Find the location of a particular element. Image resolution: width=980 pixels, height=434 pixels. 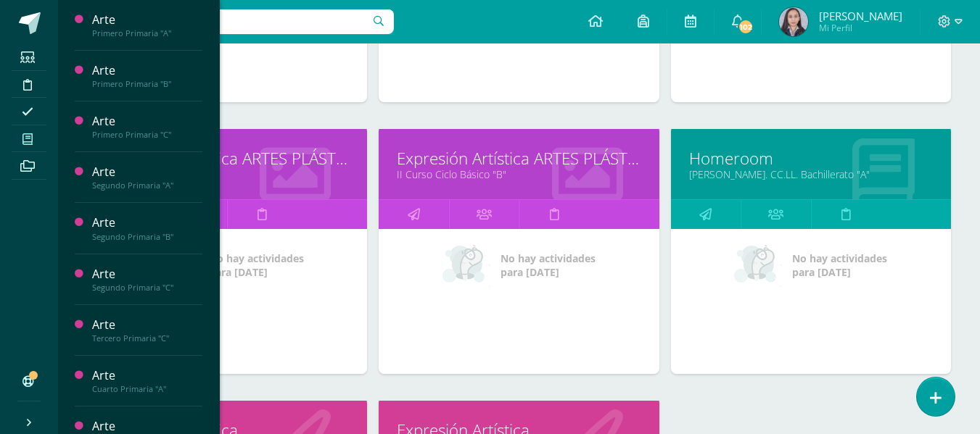

div: Primero Primaria "C" is located at coordinates (147, 135).